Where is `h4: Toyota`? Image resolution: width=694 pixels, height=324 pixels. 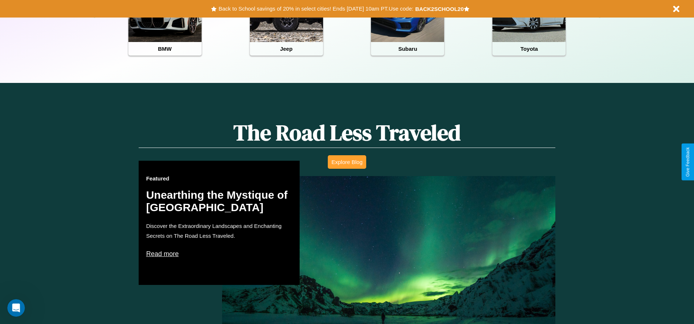
h4: Toyota is located at coordinates (529, 49).